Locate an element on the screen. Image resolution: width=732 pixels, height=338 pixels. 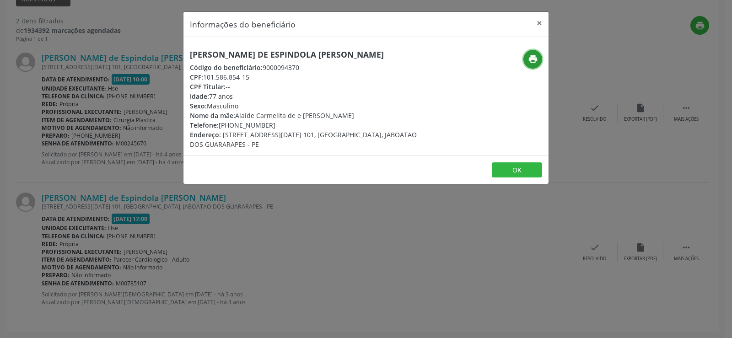
span: CPF Titular: is located at coordinates (208, 86).